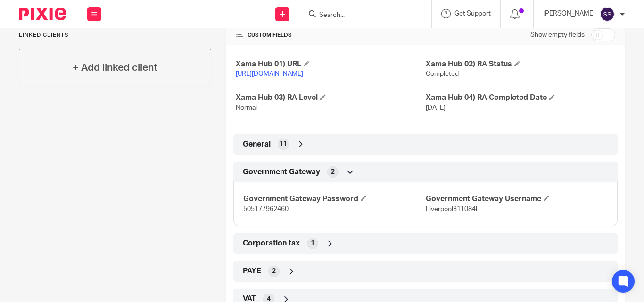  What do you see at coordinates (334, 199) in the screenshot?
I see `h4: Government Gateway Password` at bounding box center [334, 199].